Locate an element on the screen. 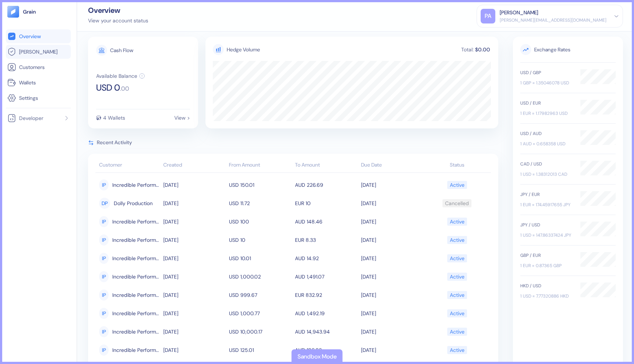 The height and width of the screenshot is (364, 634). div: Sandbox Mode is located at coordinates (317, 356).